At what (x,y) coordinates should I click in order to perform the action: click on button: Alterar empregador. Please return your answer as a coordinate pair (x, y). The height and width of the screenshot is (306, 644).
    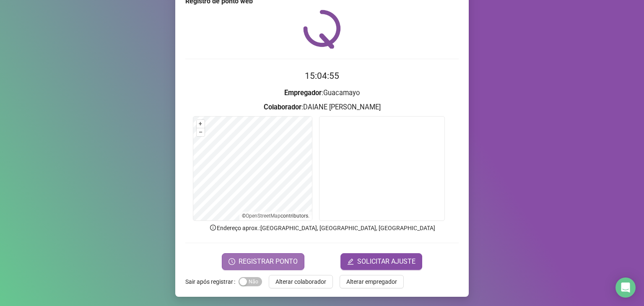
    Looking at the image, I should click on (372, 281).